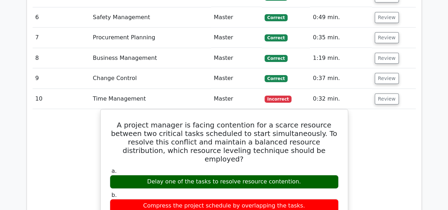 Image resolution: width=448 pixels, height=210 pixels. I want to click on td: Safety Management, so click(150, 17).